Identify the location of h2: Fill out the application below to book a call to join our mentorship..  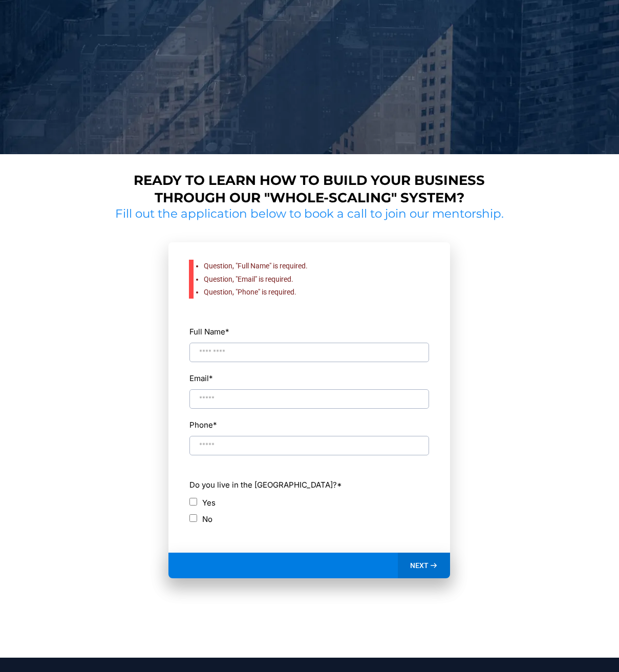
(310, 214).